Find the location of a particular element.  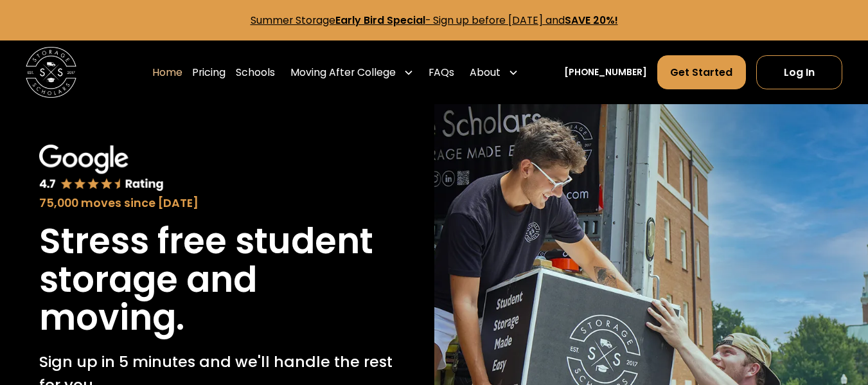

a: Pricing is located at coordinates (209, 72).